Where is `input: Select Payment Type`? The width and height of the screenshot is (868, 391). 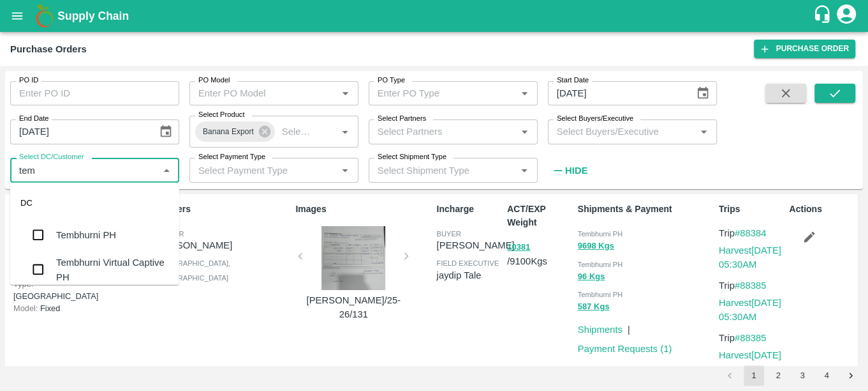 input: Select Payment Type is located at coordinates (255, 170).